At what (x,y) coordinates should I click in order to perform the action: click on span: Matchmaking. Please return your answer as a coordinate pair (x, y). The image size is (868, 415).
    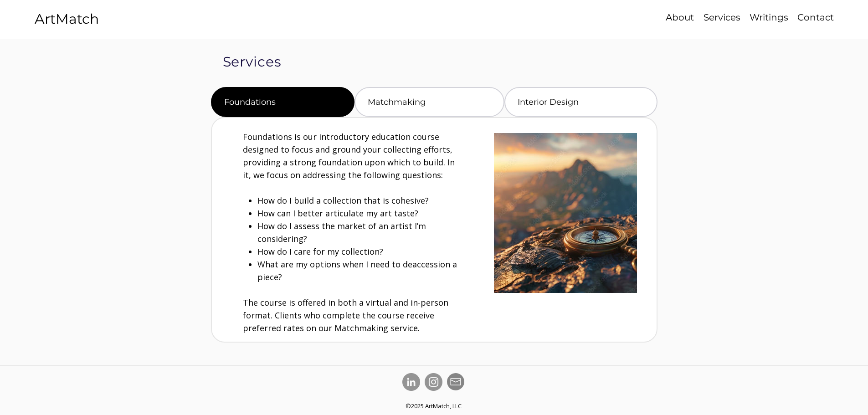
    Looking at the image, I should click on (396, 102).